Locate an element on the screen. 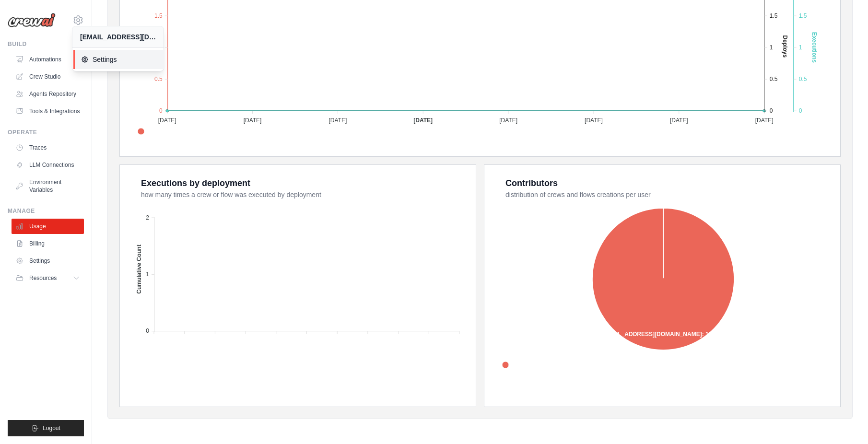 The width and height of the screenshot is (868, 444). dt: how many times a crew or flow was executed by deployment is located at coordinates (303, 195).